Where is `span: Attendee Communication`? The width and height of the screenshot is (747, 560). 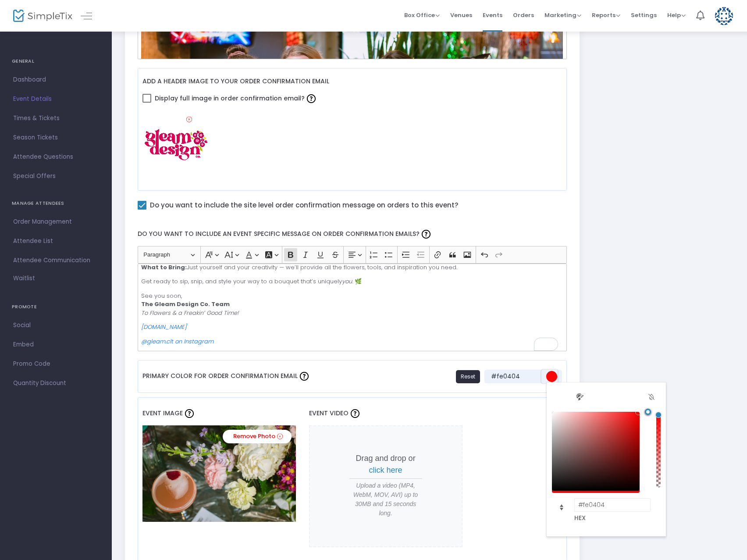
span: Attendee Communication is located at coordinates (56, 261).